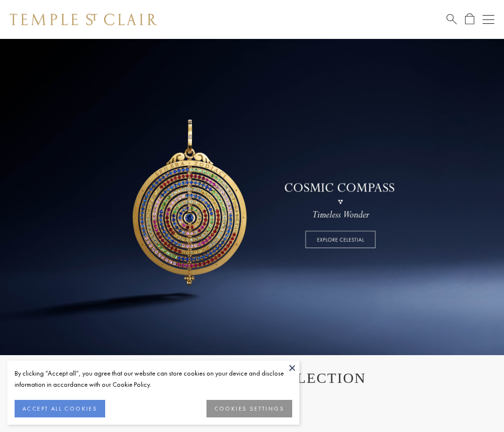 This screenshot has width=504, height=432. I want to click on button: Open navigation, so click(488, 20).